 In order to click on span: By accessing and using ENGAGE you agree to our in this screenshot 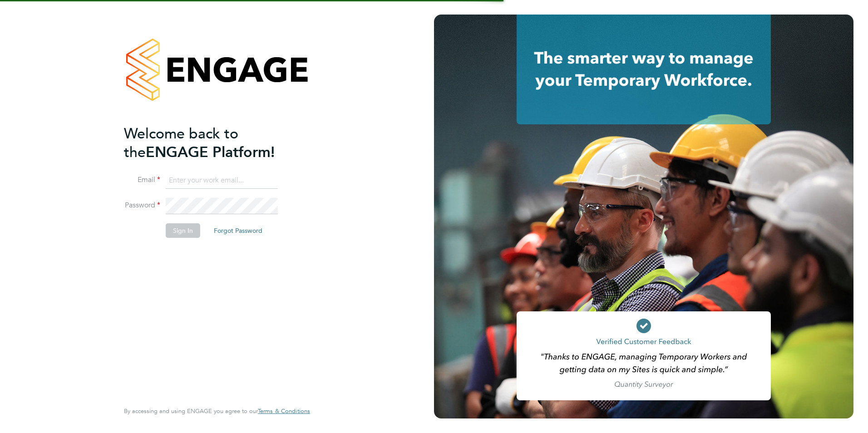, I will do `click(217, 411)`.